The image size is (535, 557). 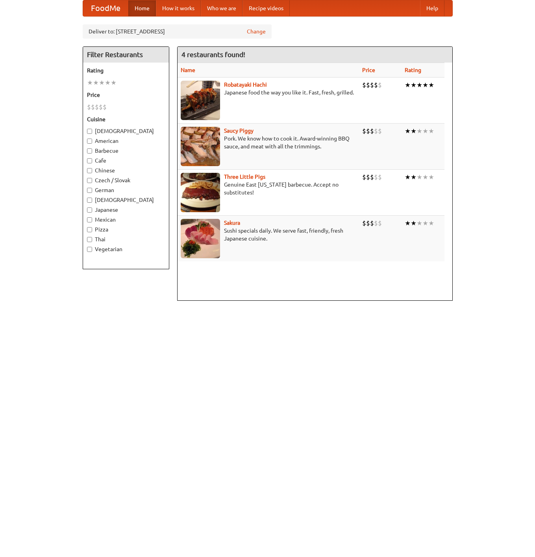 What do you see at coordinates (269, 143) in the screenshot?
I see `p: Pork. We know how to cook it. Award-winning BBQ sauce, and meat with all the trimmings.` at bounding box center [269, 143].